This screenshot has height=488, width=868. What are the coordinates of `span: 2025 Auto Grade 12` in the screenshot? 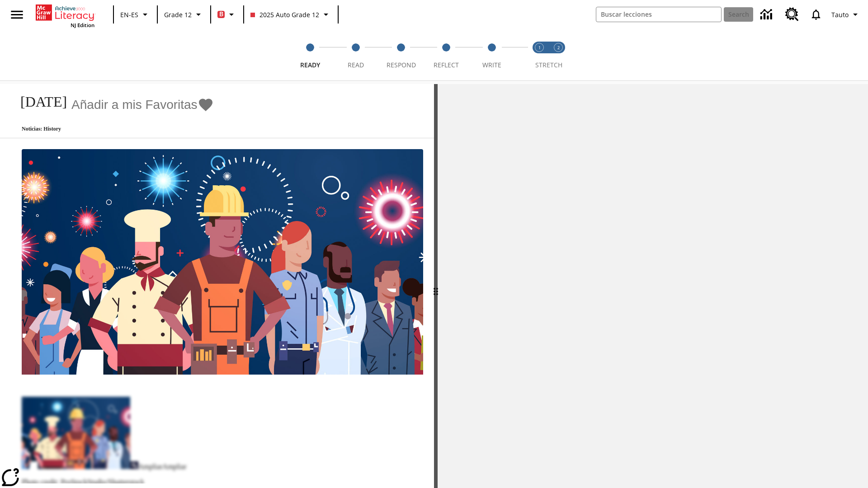 It's located at (285, 14).